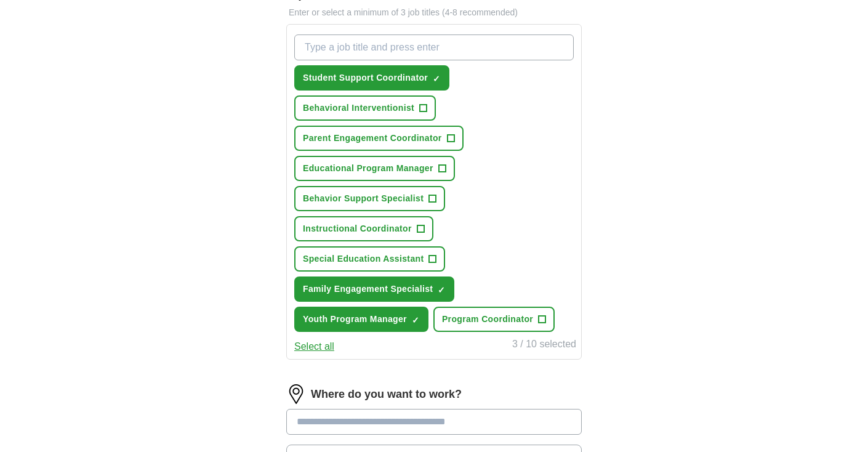 The image size is (868, 452). What do you see at coordinates (368, 289) in the screenshot?
I see `span: Family Engagement Specialist` at bounding box center [368, 289].